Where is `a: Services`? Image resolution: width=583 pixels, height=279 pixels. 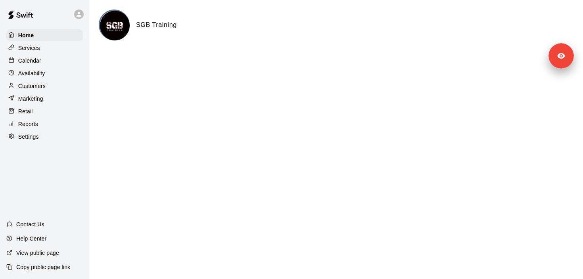
a: Services is located at coordinates (44, 48).